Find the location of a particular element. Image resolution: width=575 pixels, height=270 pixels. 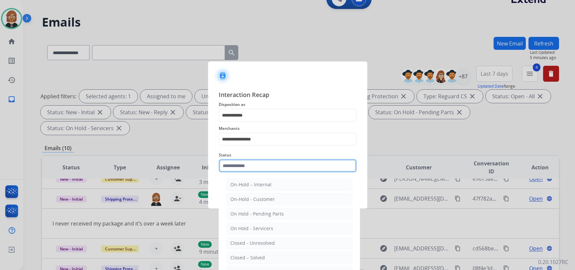

span: Status is located at coordinates (287, 155).